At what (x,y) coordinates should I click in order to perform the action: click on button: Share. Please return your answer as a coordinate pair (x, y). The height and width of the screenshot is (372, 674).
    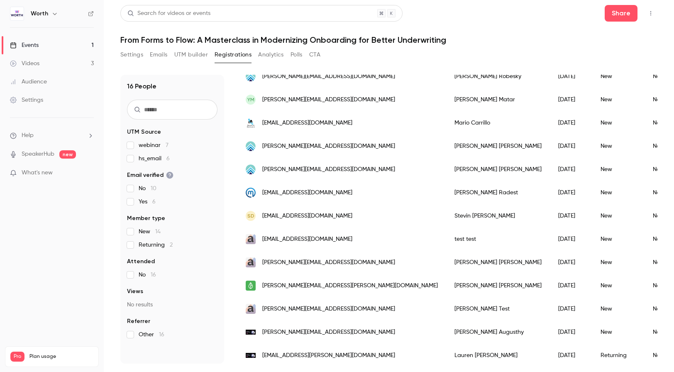
    Looking at the image, I should click on (621, 13).